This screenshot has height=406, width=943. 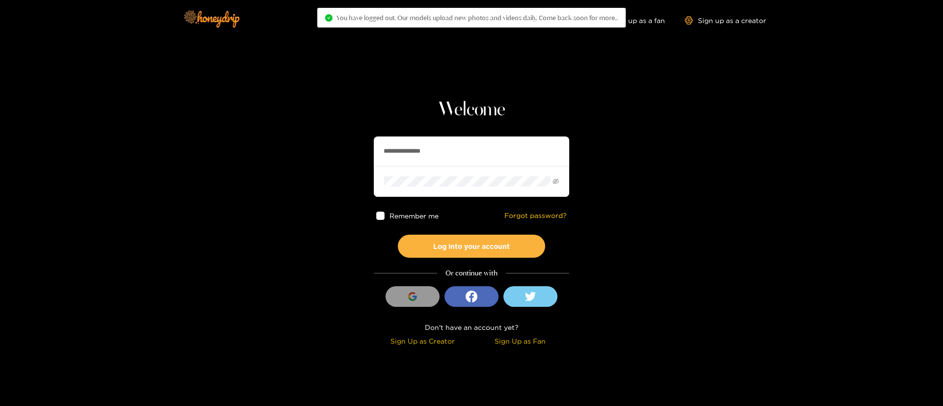 What do you see at coordinates (725, 20) in the screenshot?
I see `a: Sign up as a creator` at bounding box center [725, 20].